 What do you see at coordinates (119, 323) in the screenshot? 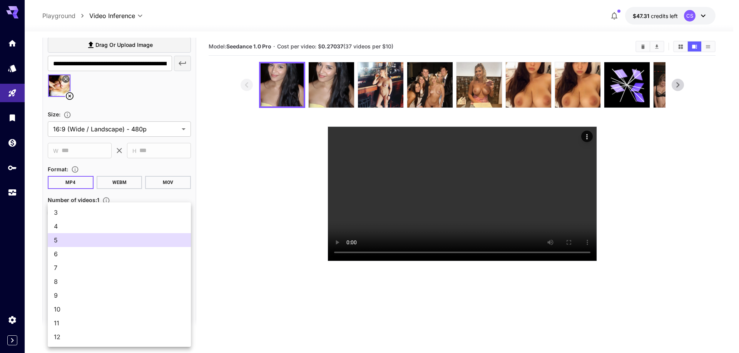
I see `span: 11` at bounding box center [119, 323].